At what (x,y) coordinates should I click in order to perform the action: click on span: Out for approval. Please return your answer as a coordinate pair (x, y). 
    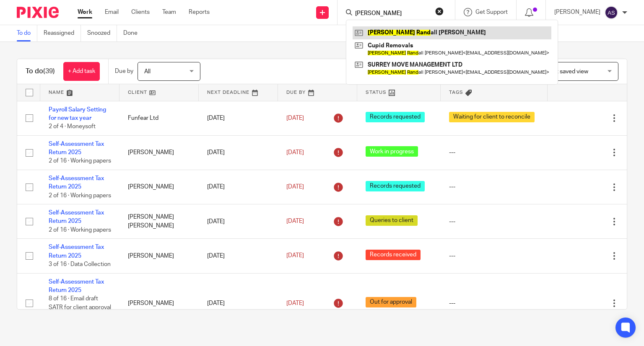
    Looking at the image, I should click on (391, 302).